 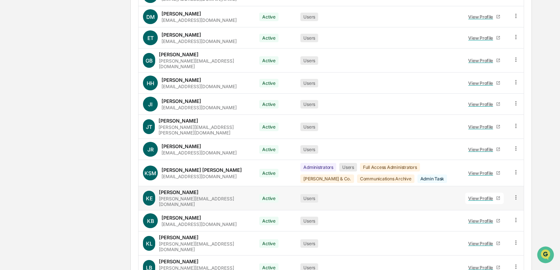 What do you see at coordinates (27, 111) in the screenshot?
I see `a: 🔎Data Lookup` at bounding box center [27, 111].